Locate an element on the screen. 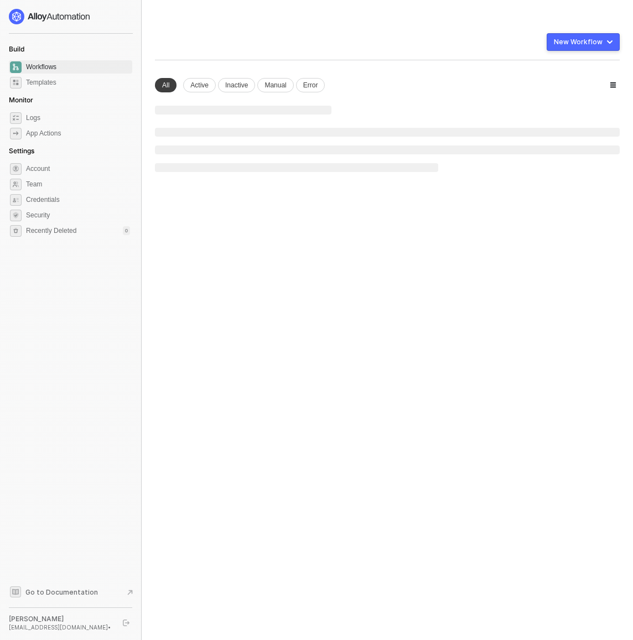 The image size is (633, 640). span: Logs is located at coordinates (78, 118).